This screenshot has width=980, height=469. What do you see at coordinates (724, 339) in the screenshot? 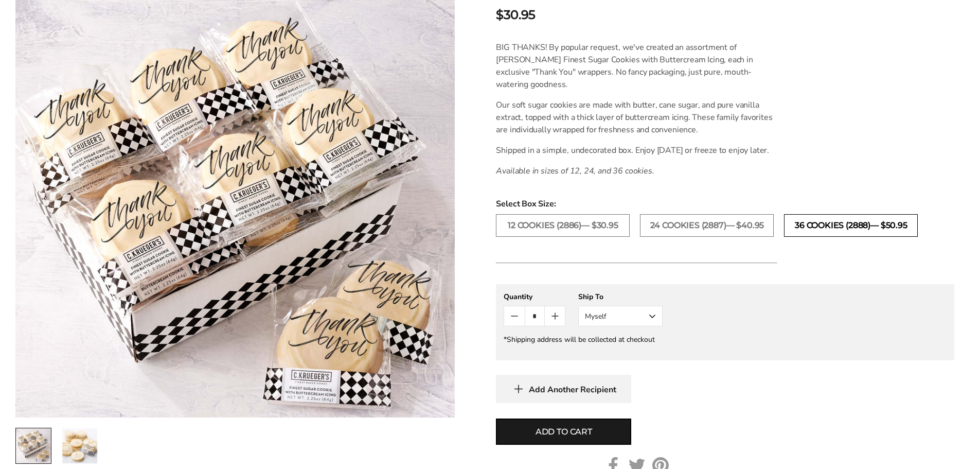
I see `div: *Shipping address will be collected at checkout` at bounding box center [724, 339].